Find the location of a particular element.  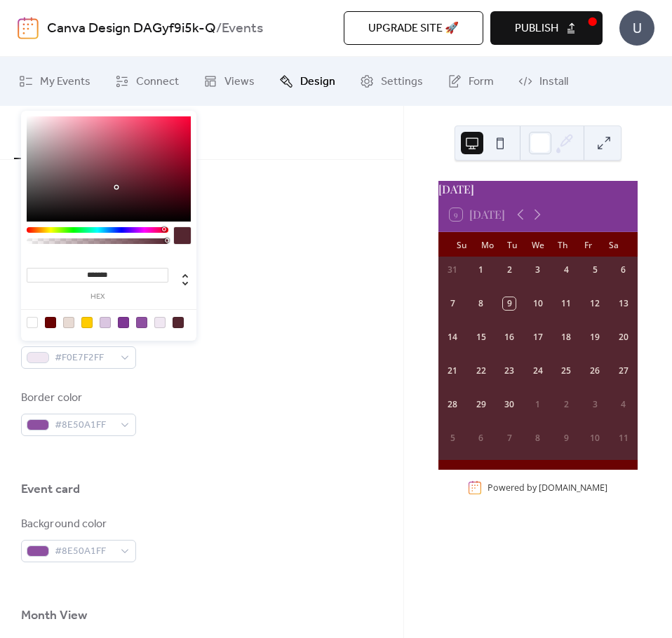

div: 22 is located at coordinates (481, 371).